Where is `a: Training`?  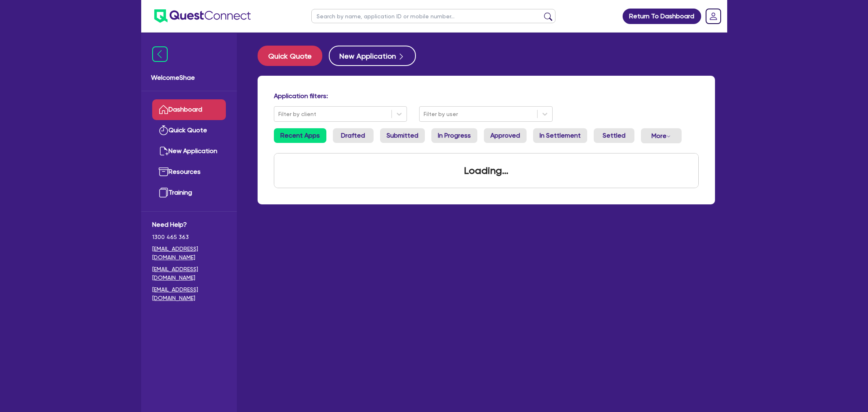 a: Training is located at coordinates (189, 193).